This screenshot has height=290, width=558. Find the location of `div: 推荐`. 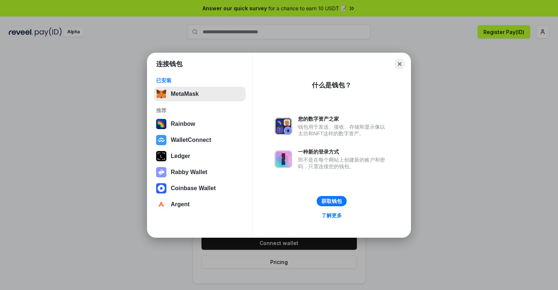

div: 推荐 is located at coordinates (200, 111).